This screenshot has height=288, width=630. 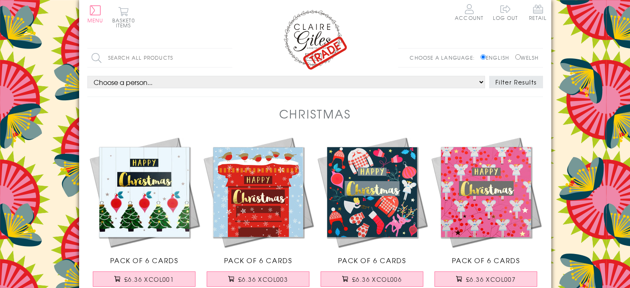 What do you see at coordinates (486, 192) in the screenshot?
I see `img: Christmas Card, Fairies on Pink, text foiled in shiny gold` at bounding box center [486, 192].